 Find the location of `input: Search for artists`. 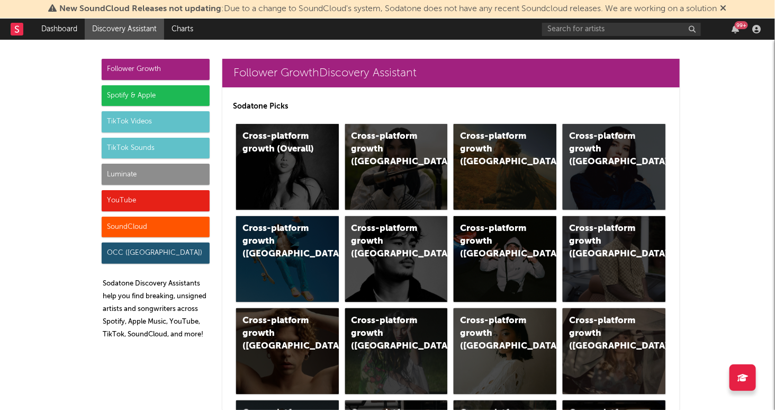

input: Search for artists is located at coordinates (622, 29).